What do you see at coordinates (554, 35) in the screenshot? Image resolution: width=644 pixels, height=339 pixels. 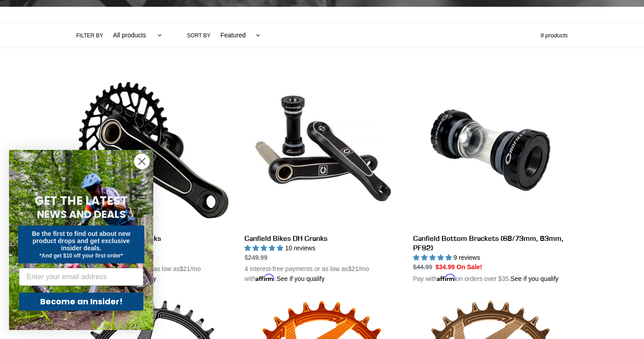 I see `span: 9 products` at bounding box center [554, 35].